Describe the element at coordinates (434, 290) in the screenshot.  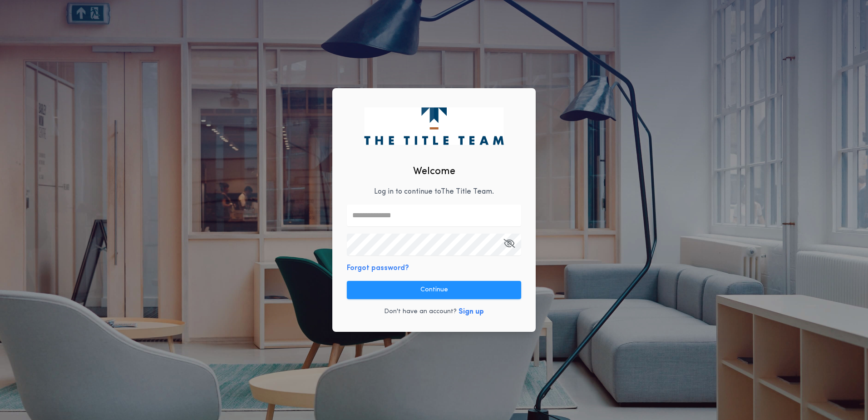
I see `button: Continue` at that location.